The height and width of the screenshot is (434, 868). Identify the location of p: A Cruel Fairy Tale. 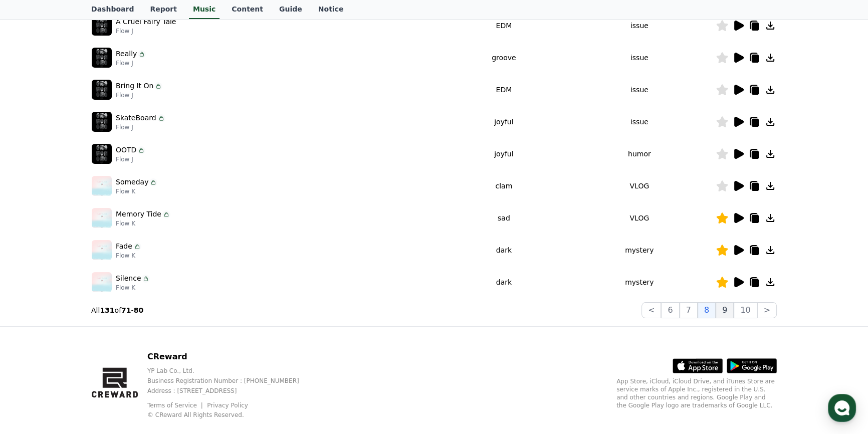
(146, 21).